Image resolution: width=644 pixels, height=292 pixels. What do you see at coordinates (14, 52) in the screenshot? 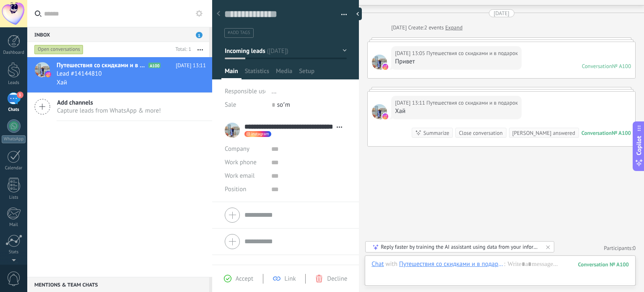
I see `div: Dashboard` at bounding box center [14, 52].